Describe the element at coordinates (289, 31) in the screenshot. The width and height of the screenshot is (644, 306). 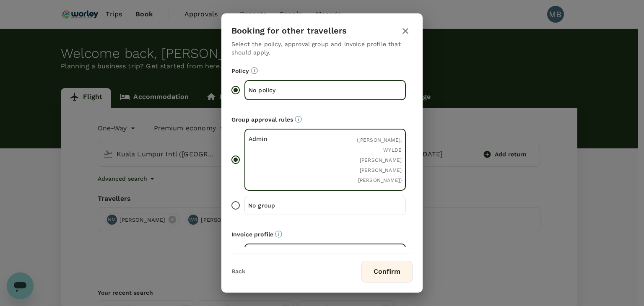
I see `h3: Booking for other travellers` at that location.